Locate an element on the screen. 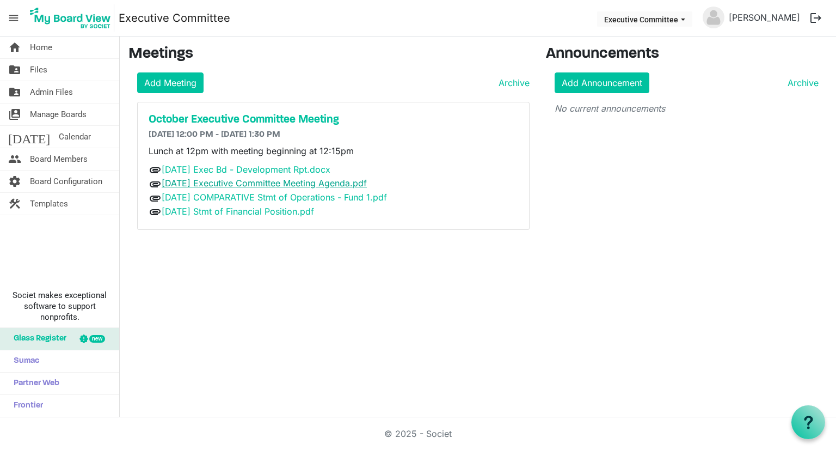 Image resolution: width=836 pixels, height=450 pixels. span: Admin Files is located at coordinates (51, 92).